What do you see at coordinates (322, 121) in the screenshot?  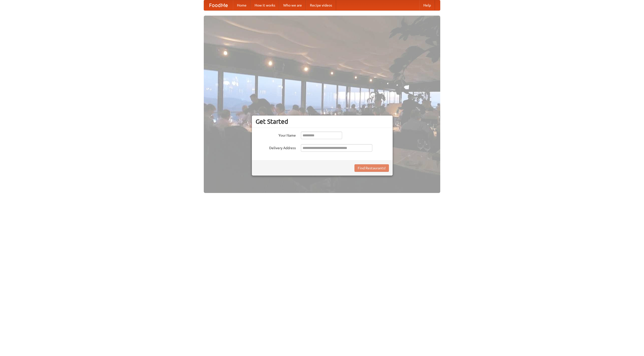 I see `h3: Get Started` at bounding box center [322, 121].